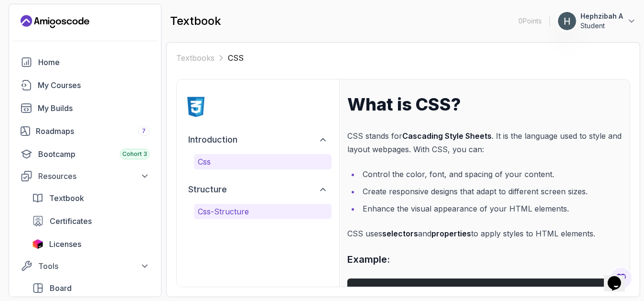  Describe the element at coordinates (91, 198) in the screenshot. I see `a: textbook` at that location.